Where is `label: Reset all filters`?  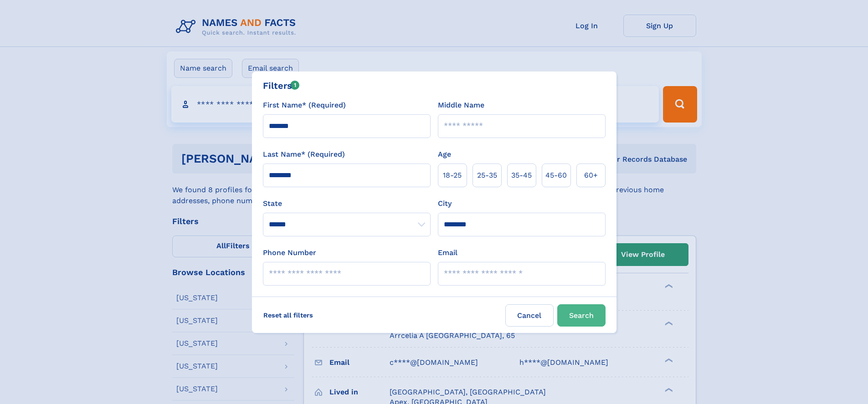 label: Reset all filters is located at coordinates (288, 315).